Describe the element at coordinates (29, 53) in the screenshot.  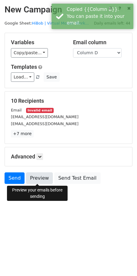
I see `a: Copy/paste...` at that location.